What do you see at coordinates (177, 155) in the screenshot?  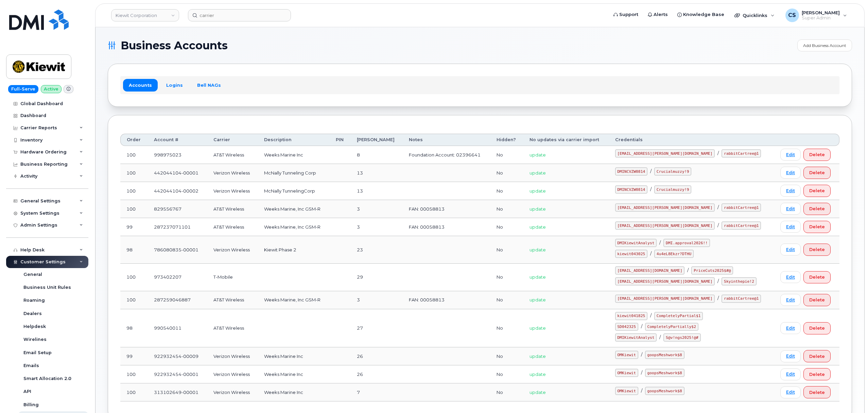 I see `td: 998975023` at bounding box center [177, 155].